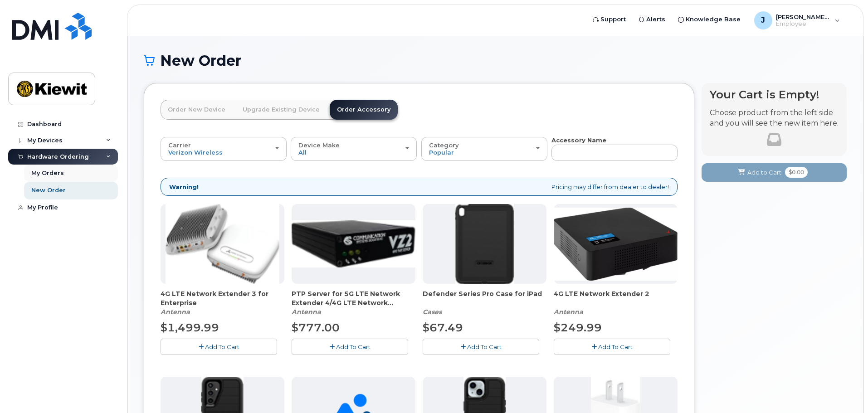 The width and height of the screenshot is (868, 413). What do you see at coordinates (224, 149) in the screenshot?
I see `button: Carrier Verizon Wireless` at bounding box center [224, 149].